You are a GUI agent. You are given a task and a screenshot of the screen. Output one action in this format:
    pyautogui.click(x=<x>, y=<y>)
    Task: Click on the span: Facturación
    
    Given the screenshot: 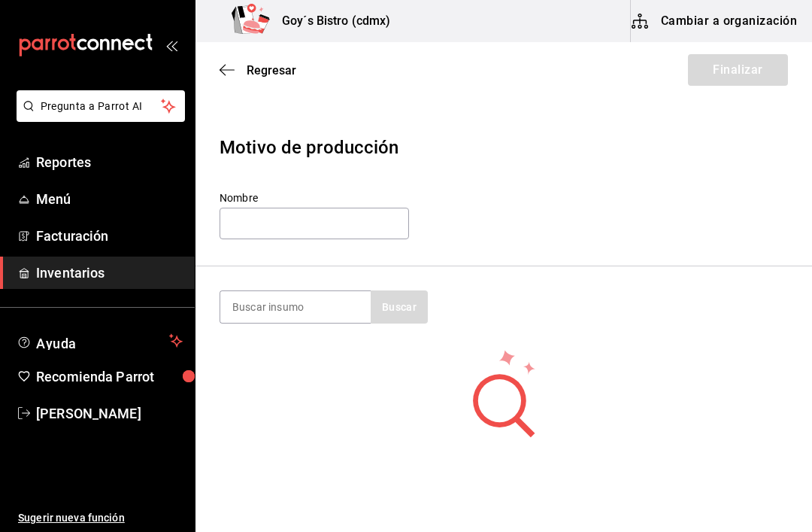 What is the action you would take?
    pyautogui.click(x=109, y=235)
    